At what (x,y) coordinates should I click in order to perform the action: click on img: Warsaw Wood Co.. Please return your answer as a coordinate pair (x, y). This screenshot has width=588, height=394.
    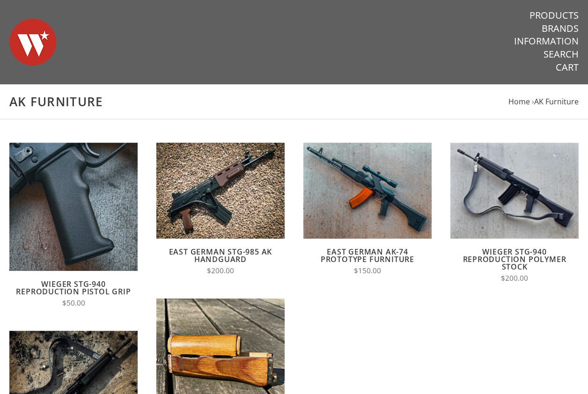
    Looking at the image, I should click on (33, 42).